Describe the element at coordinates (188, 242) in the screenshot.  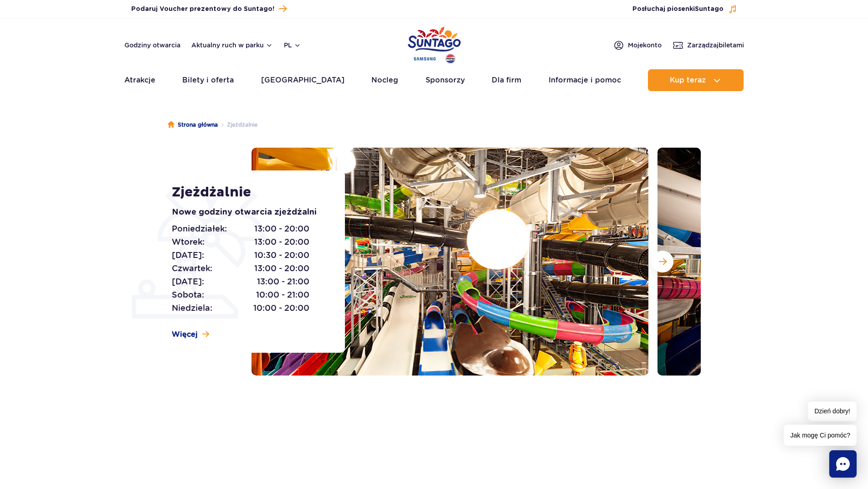
I see `span: Wtorek:` at that location.